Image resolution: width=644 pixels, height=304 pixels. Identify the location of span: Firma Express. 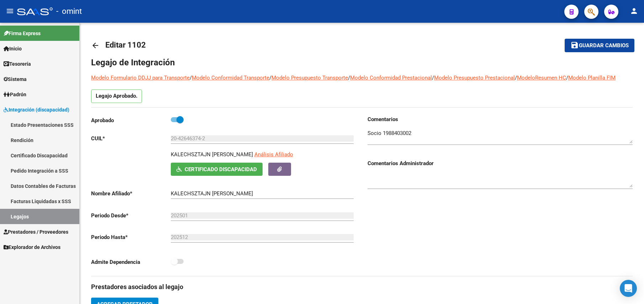
(22, 34).